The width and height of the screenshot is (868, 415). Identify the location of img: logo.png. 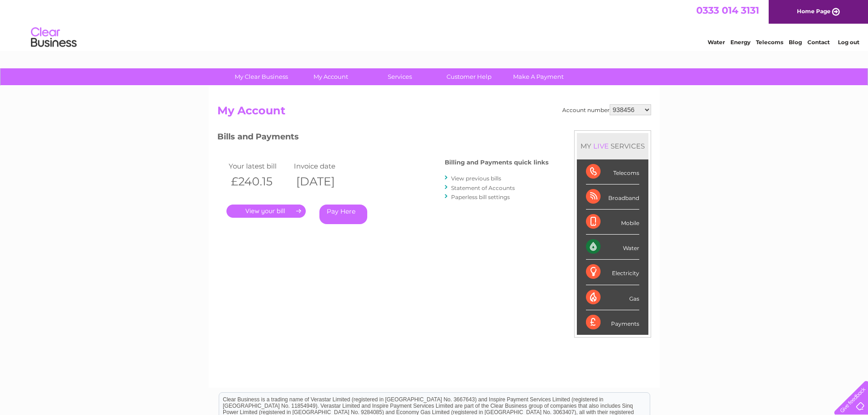
(53, 37).